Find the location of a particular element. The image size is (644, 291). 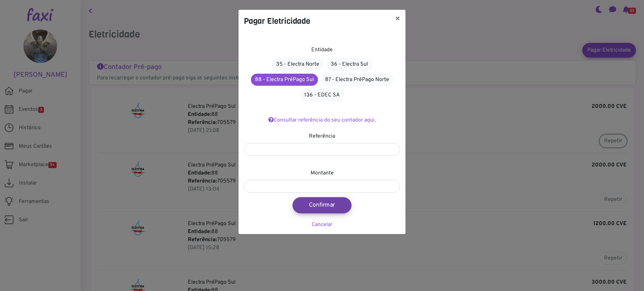

a: 35 - Electra Norte is located at coordinates (297, 64).